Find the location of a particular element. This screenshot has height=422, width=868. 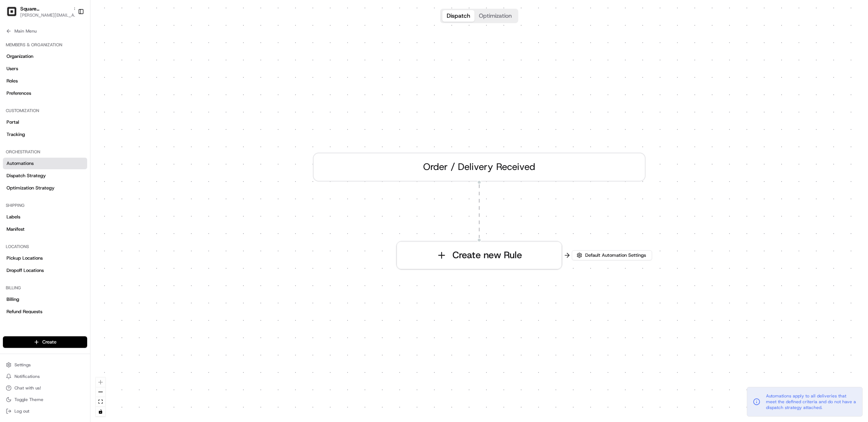

span: Tracking is located at coordinates (16, 134).